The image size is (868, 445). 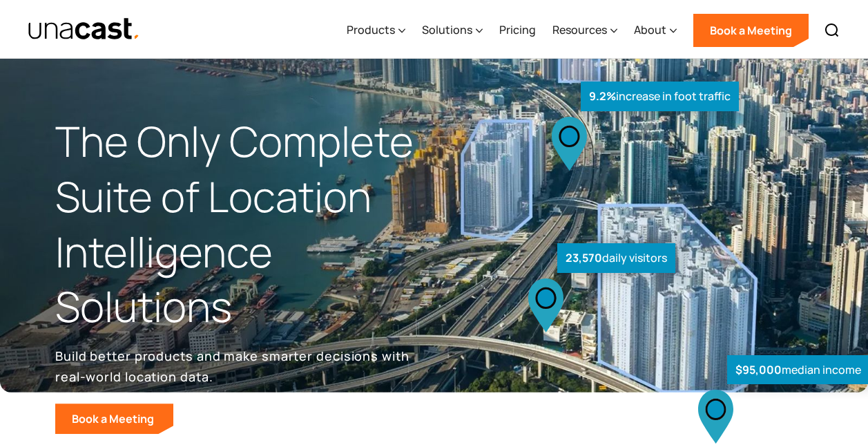 I want to click on h1: The Only Complete Suite of Location Intelligence Solutions, so click(x=244, y=224).